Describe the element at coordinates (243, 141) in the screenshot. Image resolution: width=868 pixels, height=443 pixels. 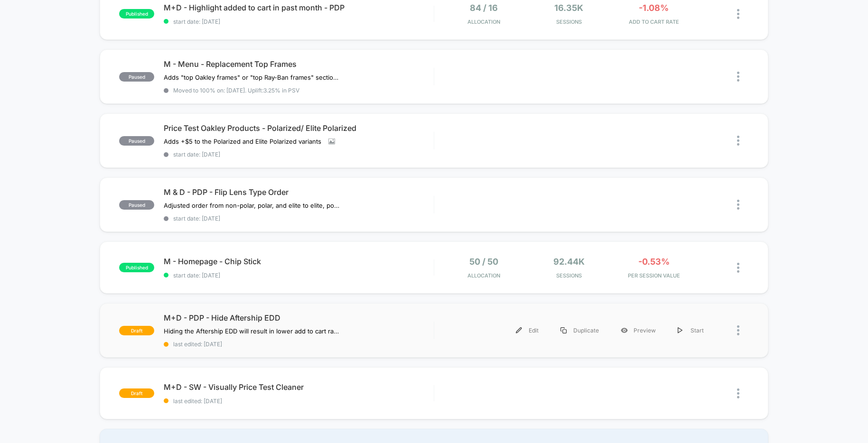
I see `span: Adds +$5 to the Polarized and Elite Polarized variants` at that location.